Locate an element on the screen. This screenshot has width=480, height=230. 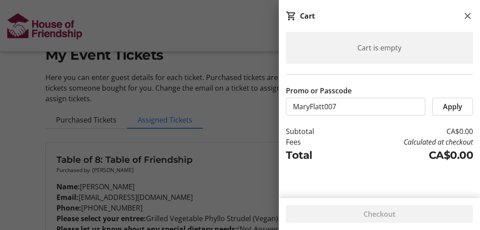
td: Calculated at checkout is located at coordinates (407, 142).